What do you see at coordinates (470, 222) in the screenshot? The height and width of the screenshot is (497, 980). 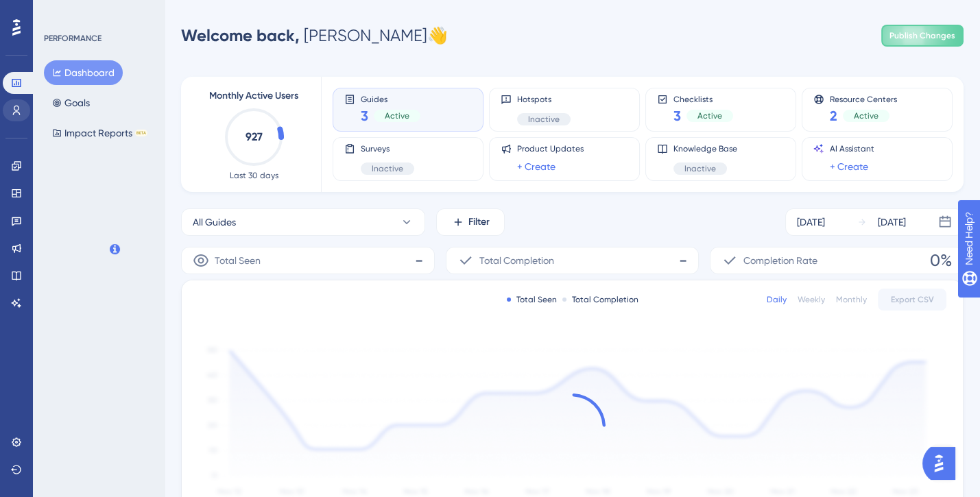 I see `button: Filter` at bounding box center [470, 222].